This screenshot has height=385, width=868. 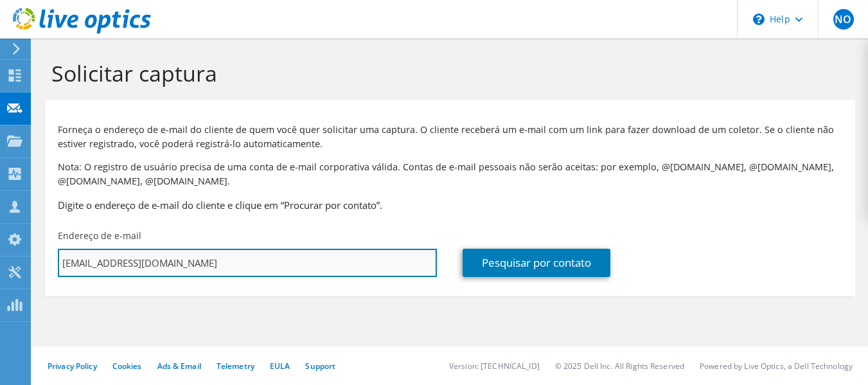 What do you see at coordinates (450, 174) in the screenshot?
I see `p: Nota: O registro de usuário precisa de uma conta de e-mail corporativa válida. Contas de e-mail p...` at bounding box center [450, 174].